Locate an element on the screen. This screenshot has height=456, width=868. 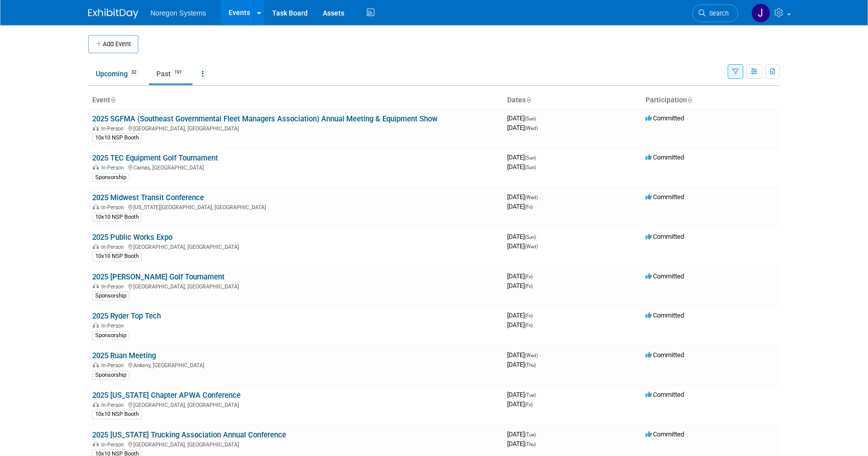
a: Search is located at coordinates (715, 13).